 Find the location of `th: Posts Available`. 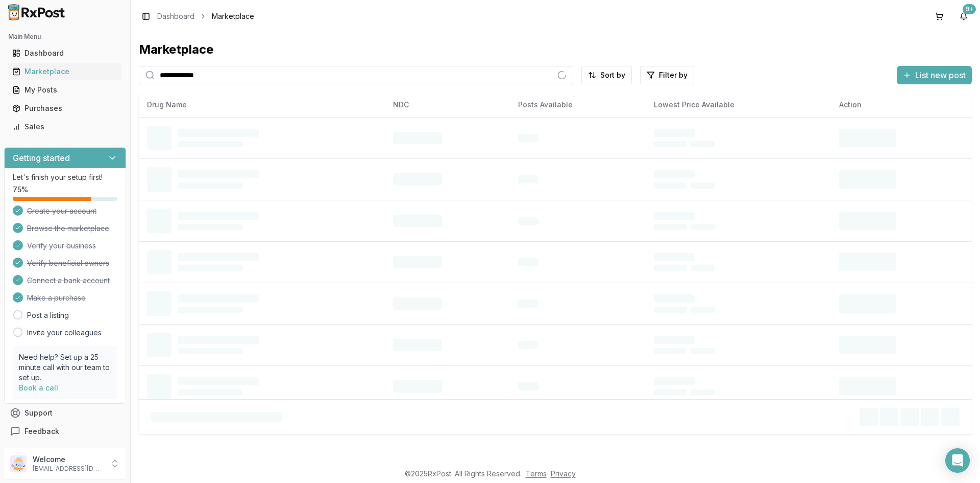

th: Posts Available is located at coordinates (578, 104).